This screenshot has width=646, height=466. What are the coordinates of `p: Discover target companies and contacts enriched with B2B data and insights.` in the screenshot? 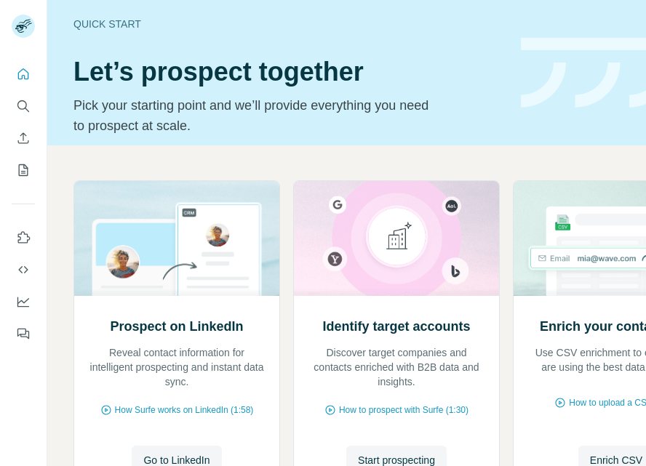 It's located at (397, 368).